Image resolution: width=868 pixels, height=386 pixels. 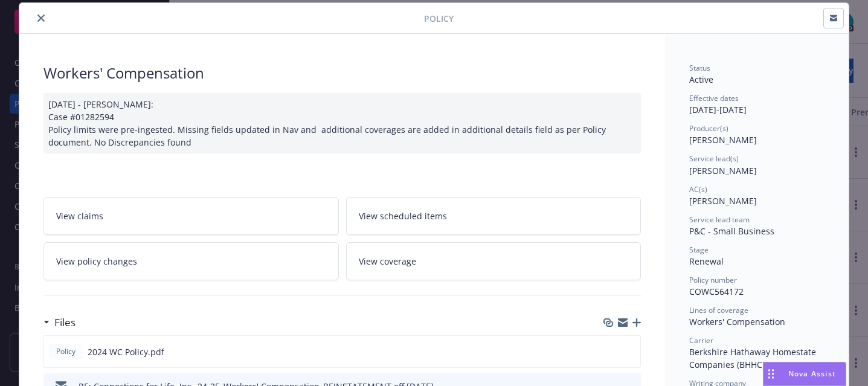 I want to click on span: Producer(s), so click(x=708, y=128).